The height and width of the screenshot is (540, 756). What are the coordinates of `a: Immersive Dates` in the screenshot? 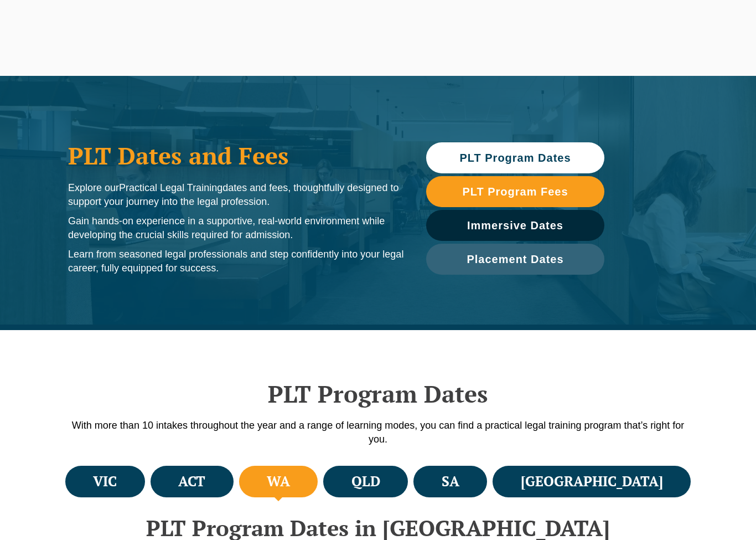 It's located at (515, 225).